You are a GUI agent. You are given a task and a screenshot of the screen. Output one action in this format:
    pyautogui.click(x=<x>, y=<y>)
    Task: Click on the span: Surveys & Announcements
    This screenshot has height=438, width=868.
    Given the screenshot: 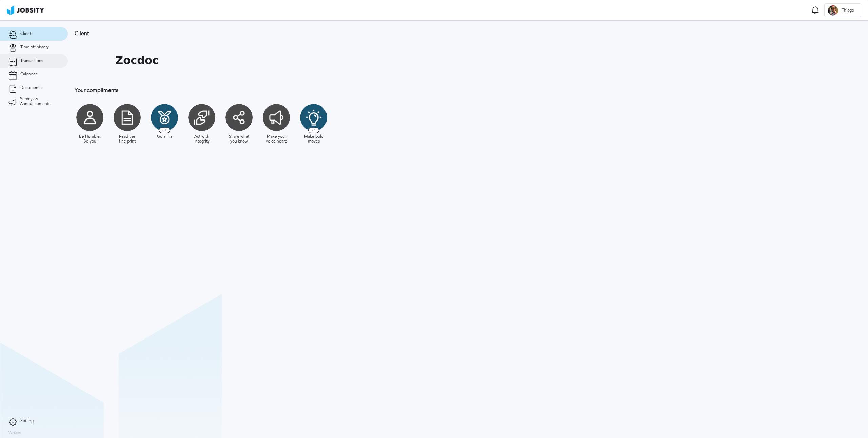 What is the action you would take?
    pyautogui.click(x=40, y=101)
    